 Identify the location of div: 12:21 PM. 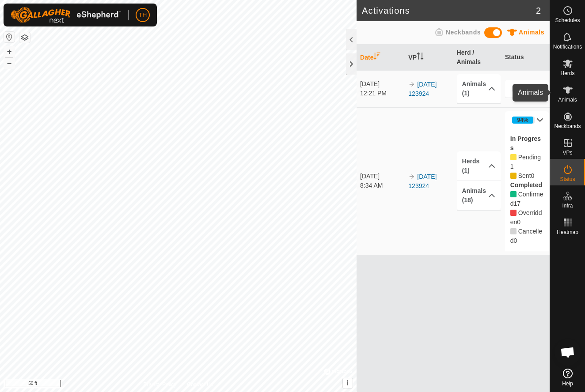
(382, 93).